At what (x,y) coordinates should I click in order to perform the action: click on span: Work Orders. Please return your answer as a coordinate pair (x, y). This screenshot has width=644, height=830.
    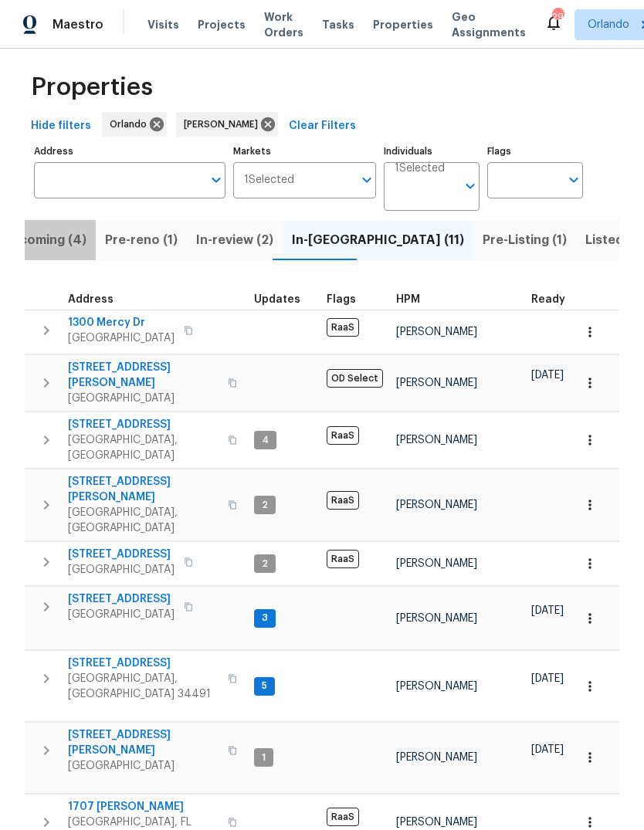
    Looking at the image, I should click on (284, 25).